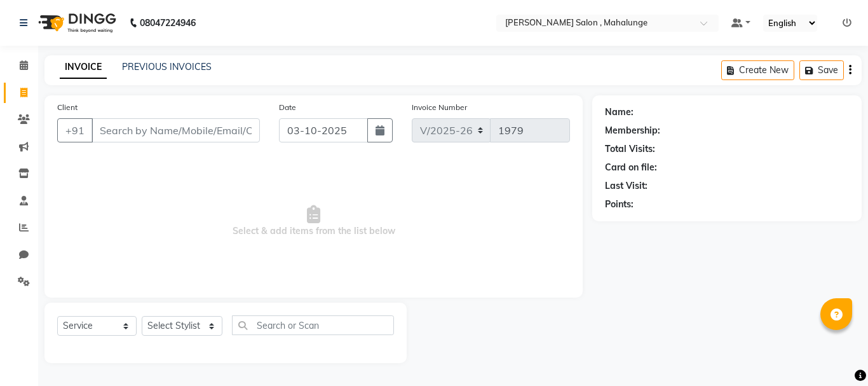 Image resolution: width=868 pixels, height=386 pixels. I want to click on div: Name:, so click(618, 111).